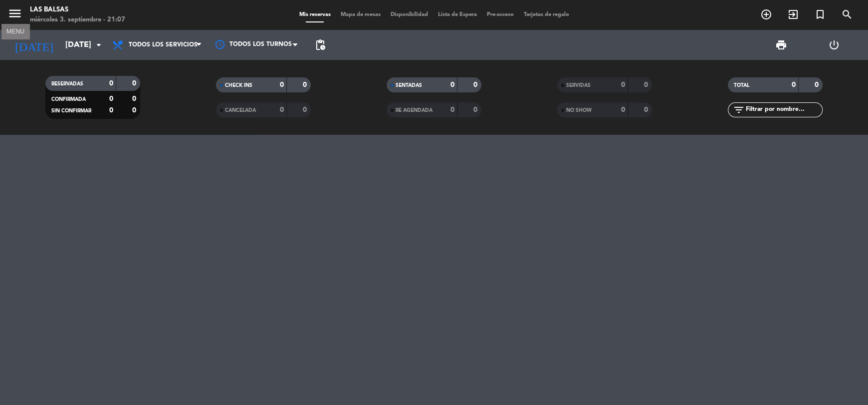  I want to click on div: LOG OUT, so click(835, 45).